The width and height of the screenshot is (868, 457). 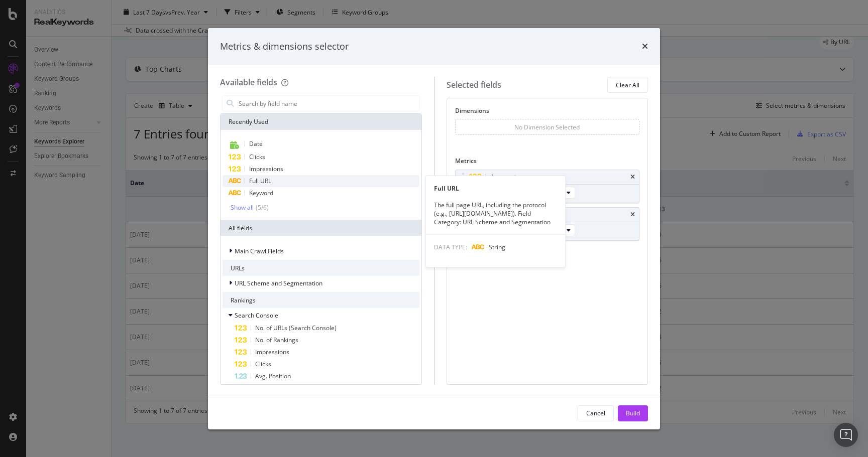 What do you see at coordinates (261, 193) in the screenshot?
I see `span: Keyword` at bounding box center [261, 193].